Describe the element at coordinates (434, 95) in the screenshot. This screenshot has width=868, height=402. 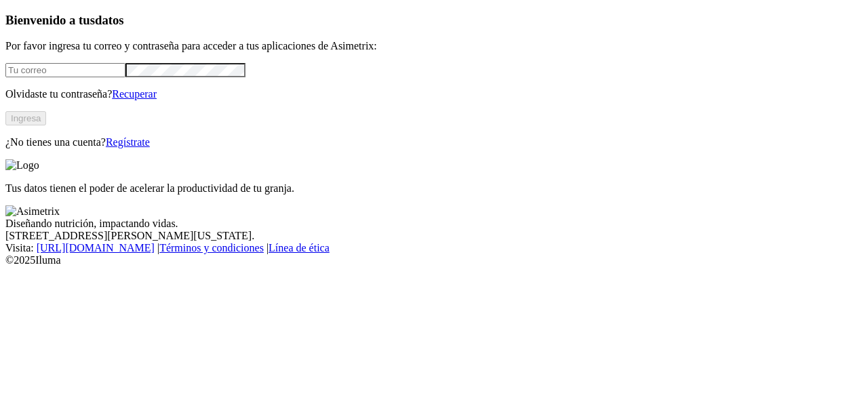
I see `p: Olvidaste tu contraseña?` at that location.